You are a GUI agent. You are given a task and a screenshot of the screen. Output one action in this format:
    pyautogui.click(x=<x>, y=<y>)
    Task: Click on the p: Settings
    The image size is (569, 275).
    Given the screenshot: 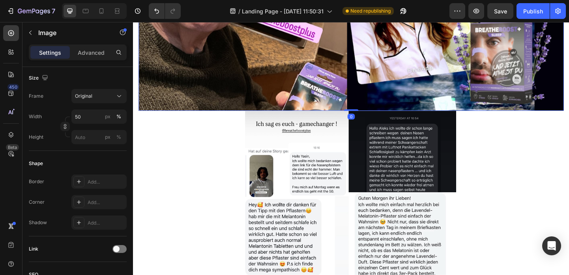 What is the action you would take?
    pyautogui.click(x=50, y=52)
    